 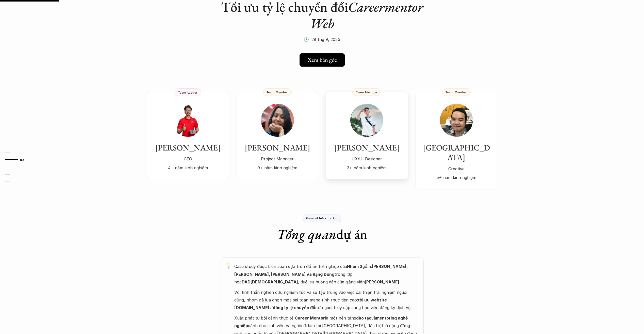 What do you see at coordinates (17, 160) in the screenshot?
I see `a: 02` at bounding box center [17, 160].